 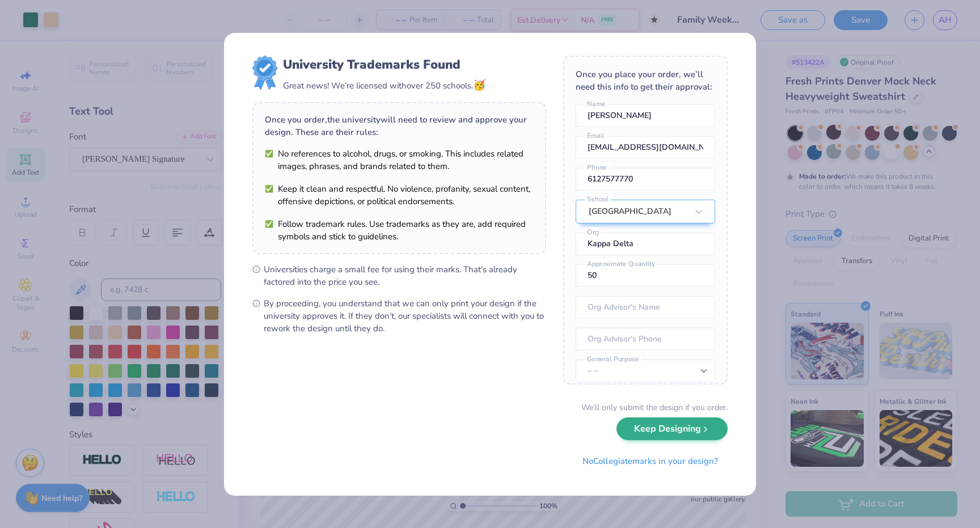 I want to click on img: license-marks-badge.png, so click(x=265, y=73).